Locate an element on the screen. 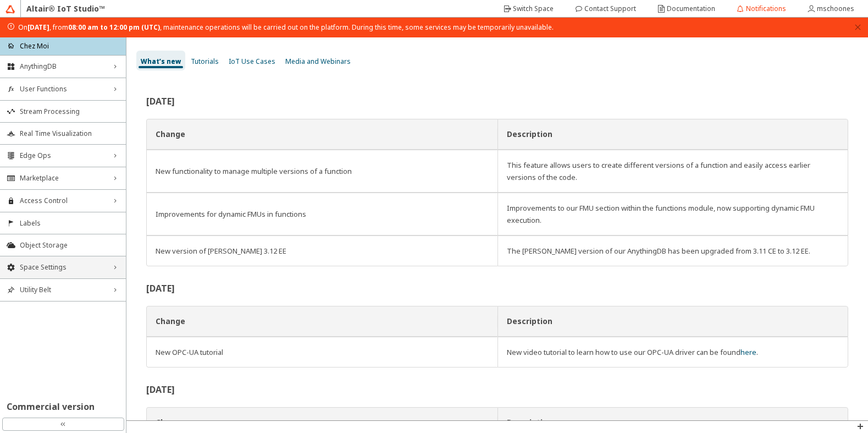  span: close is located at coordinates (857, 27).